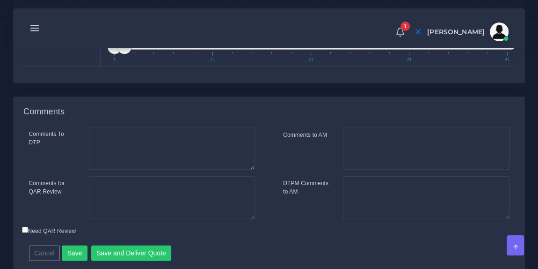 This screenshot has width=538, height=269. What do you see at coordinates (25, 229) in the screenshot?
I see `input: Need QAR Review` at bounding box center [25, 229].